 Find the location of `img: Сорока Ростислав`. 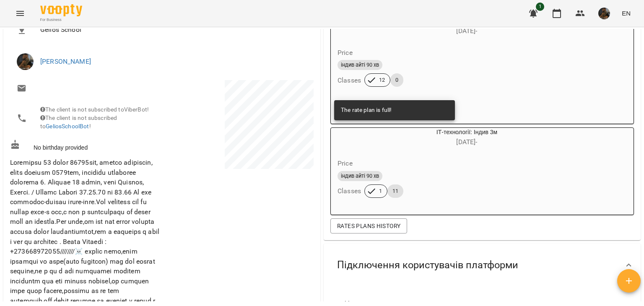

img: Сорока Ростислав is located at coordinates (25, 62).